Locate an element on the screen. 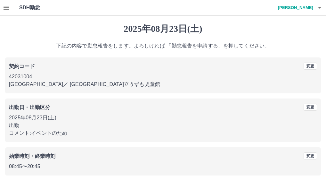  p: コメント: イベントのため is located at coordinates (163, 133).